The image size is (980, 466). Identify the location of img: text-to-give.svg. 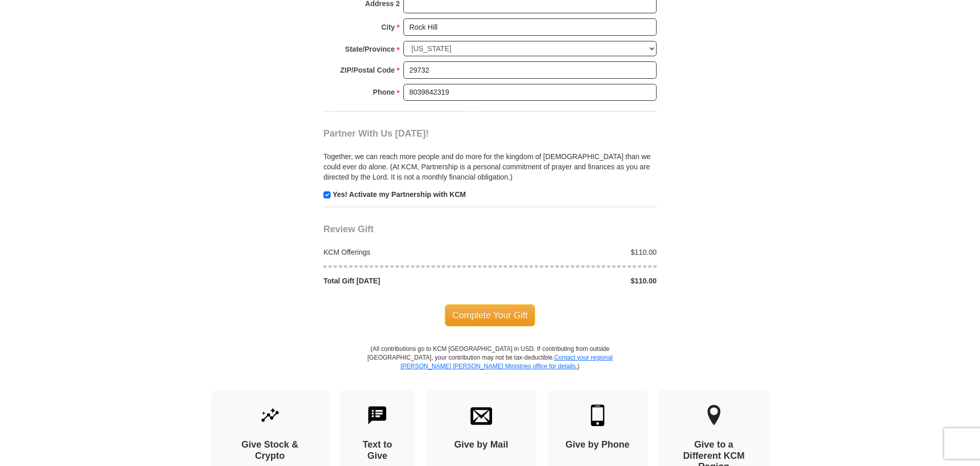
(377, 415).